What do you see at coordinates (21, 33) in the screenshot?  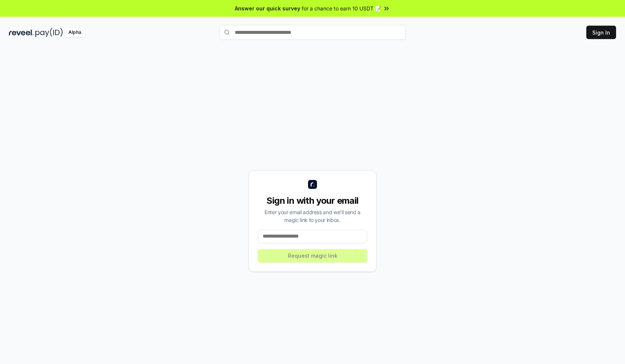 I see `img: reveel_dark` at bounding box center [21, 33].